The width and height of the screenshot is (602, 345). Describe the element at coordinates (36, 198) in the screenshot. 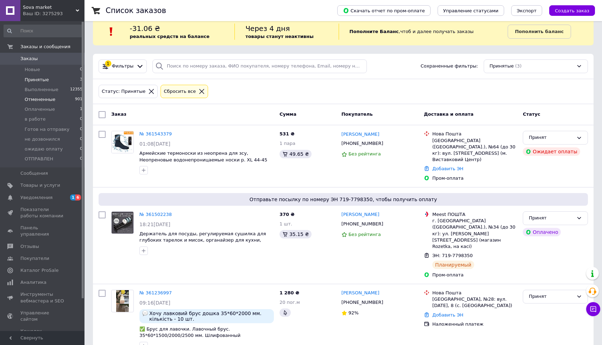

I see `span: Уведомления` at that location.